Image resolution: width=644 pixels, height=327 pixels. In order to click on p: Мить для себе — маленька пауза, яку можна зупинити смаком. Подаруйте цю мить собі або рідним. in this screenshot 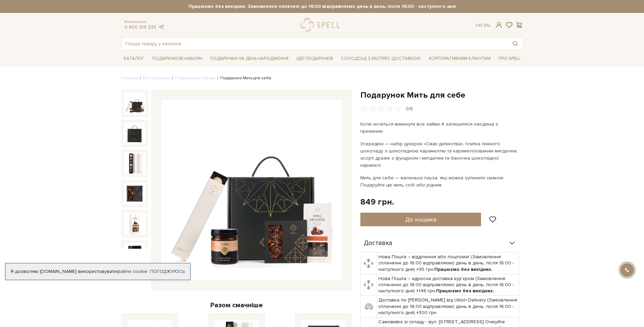, I will do `click(440, 181)`.